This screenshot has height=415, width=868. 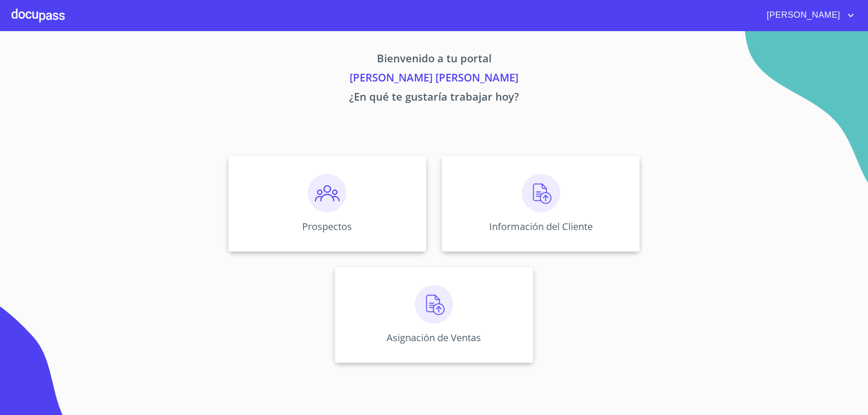 What do you see at coordinates (808, 15) in the screenshot?
I see `button: account of current user` at bounding box center [808, 15].